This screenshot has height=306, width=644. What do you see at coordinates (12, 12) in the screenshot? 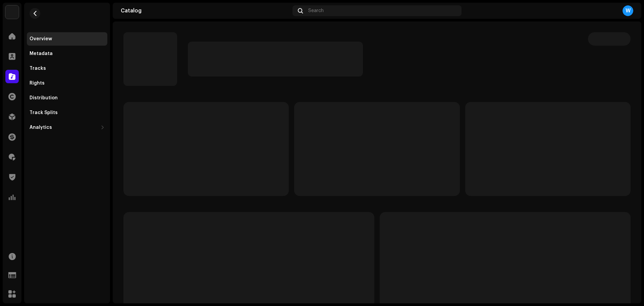
I see `img: 64f15ab7-a28a-4bb5-a164-82594ec98160` at bounding box center [12, 12].